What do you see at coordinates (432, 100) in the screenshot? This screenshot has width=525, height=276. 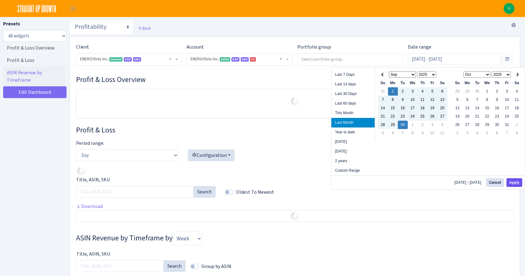 I see `td: 12` at bounding box center [432, 100].